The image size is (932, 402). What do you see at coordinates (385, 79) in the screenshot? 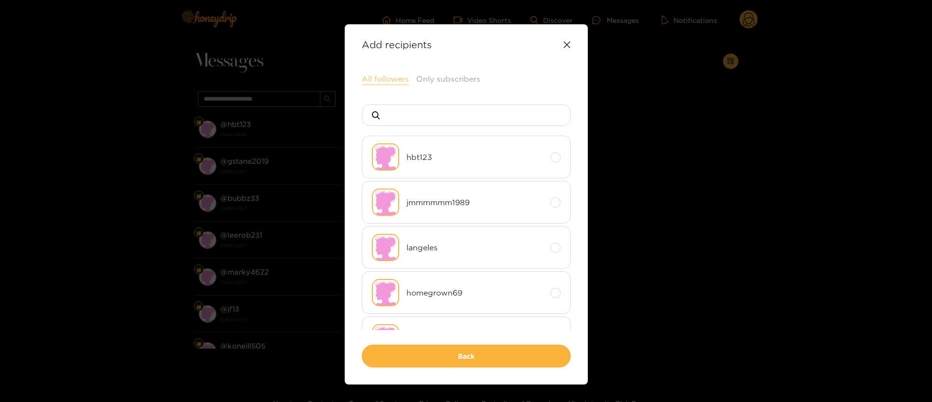
I see `button: All followers` at bounding box center [385, 79].